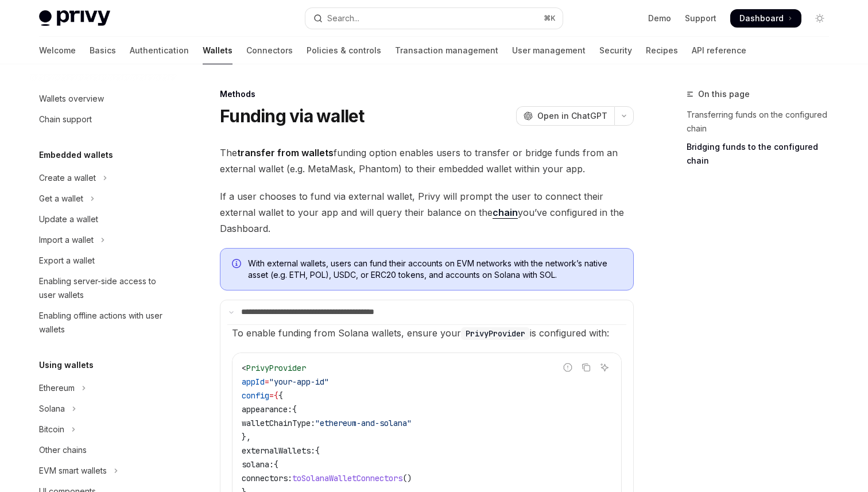 This screenshot has width=868, height=492. What do you see at coordinates (66, 365) in the screenshot?
I see `h5: Using wallets` at bounding box center [66, 365].